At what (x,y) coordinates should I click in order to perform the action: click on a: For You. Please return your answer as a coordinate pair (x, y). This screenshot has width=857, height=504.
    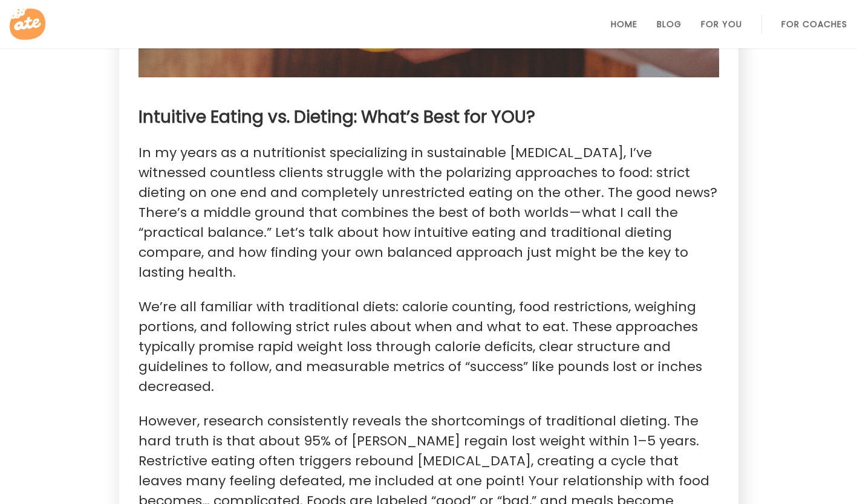
    Looking at the image, I should click on (722, 24).